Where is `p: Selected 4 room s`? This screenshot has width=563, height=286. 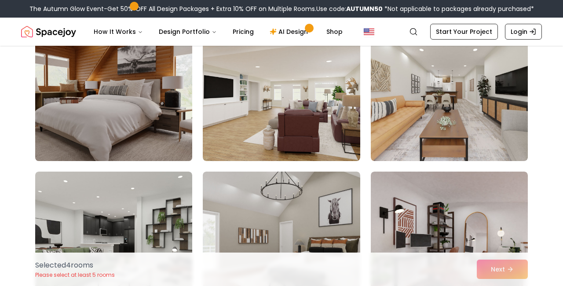
p: Selected 4 room s is located at coordinates (75, 265).